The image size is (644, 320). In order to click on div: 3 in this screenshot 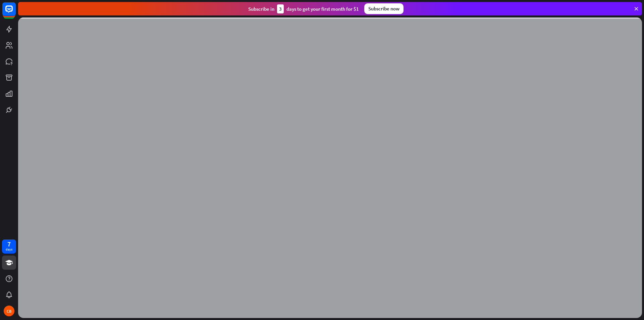, I will do `click(281, 9)`.